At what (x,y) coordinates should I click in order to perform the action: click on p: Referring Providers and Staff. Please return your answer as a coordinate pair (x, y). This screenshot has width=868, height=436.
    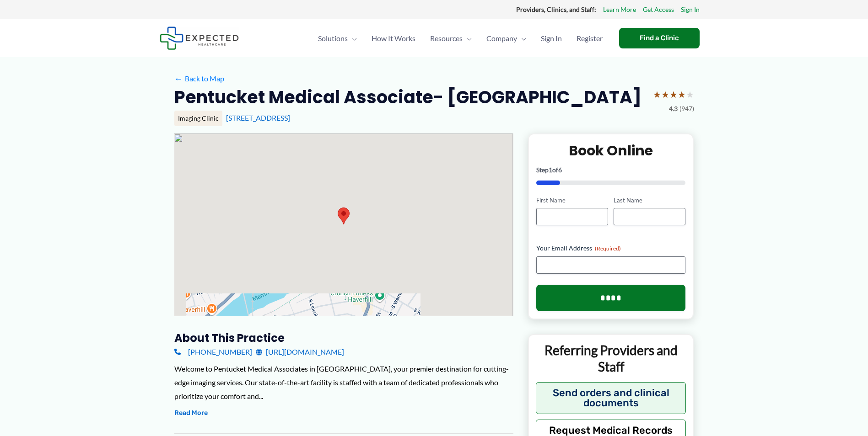
    Looking at the image, I should click on (611, 358).